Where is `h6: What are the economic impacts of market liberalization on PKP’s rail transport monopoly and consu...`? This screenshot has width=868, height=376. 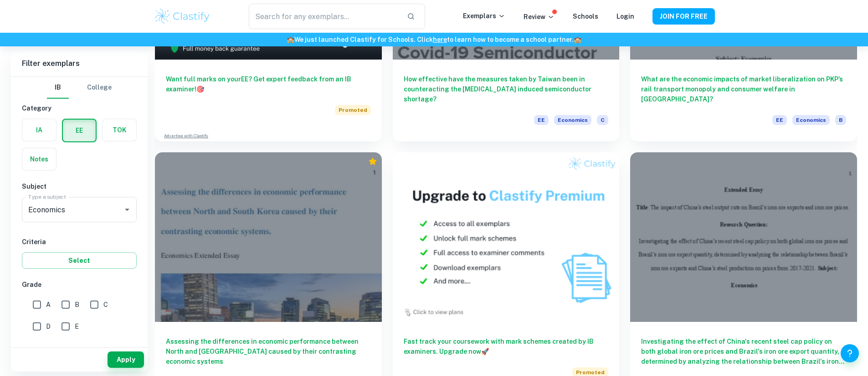 h6: What are the economic impacts of market liberalization on PKP’s rail transport monopoly and consu... is located at coordinates (744, 90).